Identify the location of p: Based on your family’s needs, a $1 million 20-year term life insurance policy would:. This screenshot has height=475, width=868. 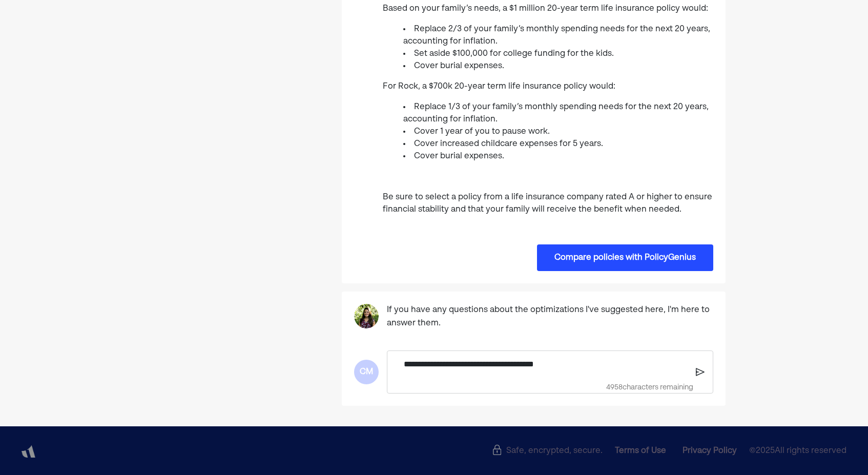
(548, 8).